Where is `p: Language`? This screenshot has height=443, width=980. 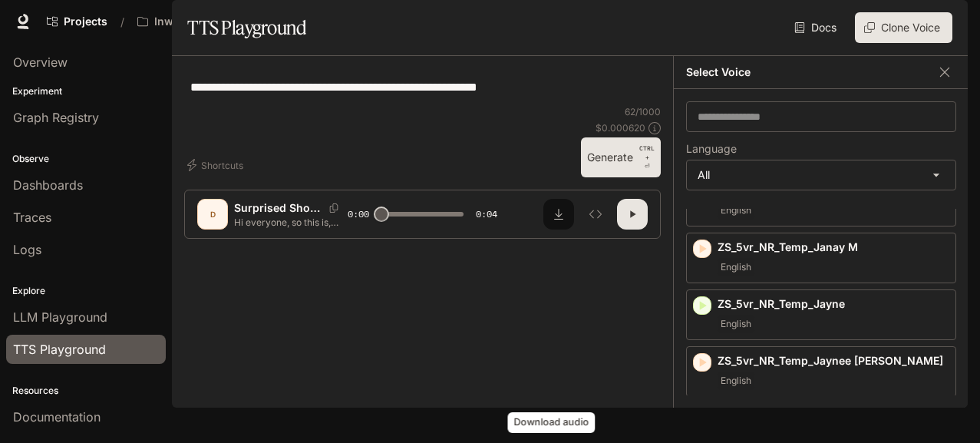 p: Language is located at coordinates (711, 149).